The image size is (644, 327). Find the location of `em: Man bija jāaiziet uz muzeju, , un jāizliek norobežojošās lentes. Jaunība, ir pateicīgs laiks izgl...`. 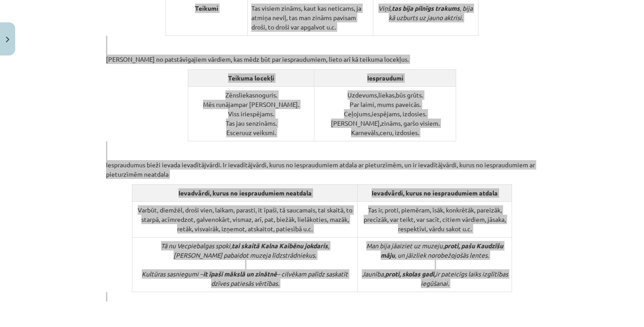

em: Man bija jāaiziet uz muzeju, , un jāizliek norobežojošās lentes. Jaunība, ir pateicīgs laiks izgl... is located at coordinates (435, 264).